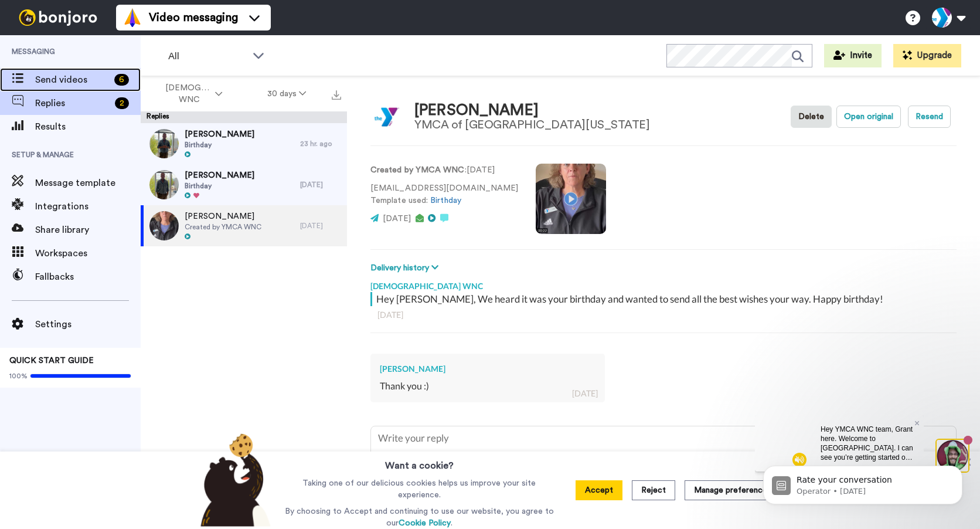  I want to click on span: Replies, so click(73, 103).